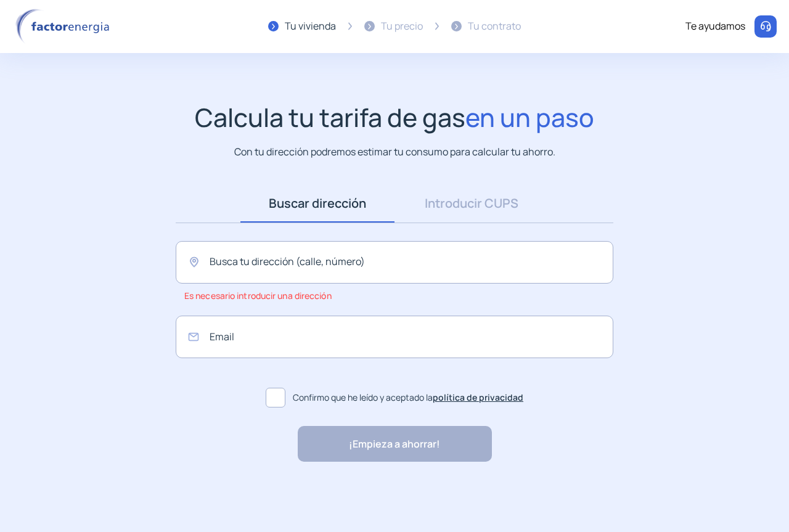 This screenshot has width=789, height=532. What do you see at coordinates (478, 397) in the screenshot?
I see `a: política de privacidad` at bounding box center [478, 397].